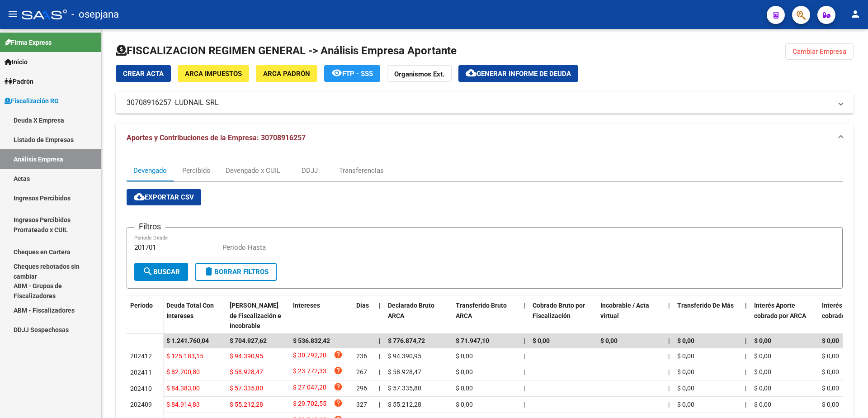 The height and width of the screenshot is (418, 868). I want to click on span: Fiscalización RG, so click(32, 101).